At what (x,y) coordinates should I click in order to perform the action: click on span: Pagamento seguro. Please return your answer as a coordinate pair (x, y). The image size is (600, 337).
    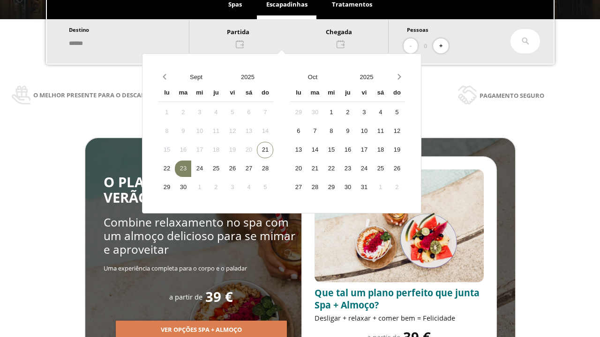
    Looking at the image, I should click on (511, 96).